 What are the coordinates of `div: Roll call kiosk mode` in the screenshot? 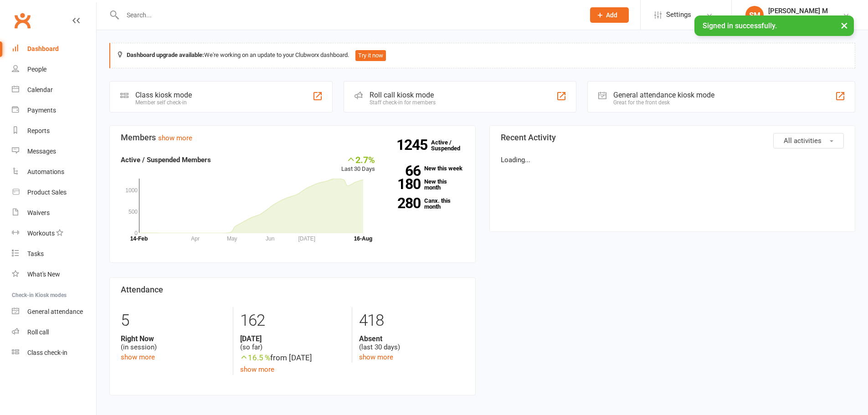 It's located at (402, 95).